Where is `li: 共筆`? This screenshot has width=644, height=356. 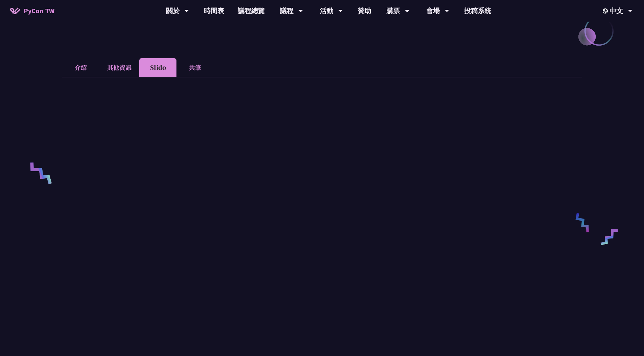 li: 共筆 is located at coordinates (195, 67).